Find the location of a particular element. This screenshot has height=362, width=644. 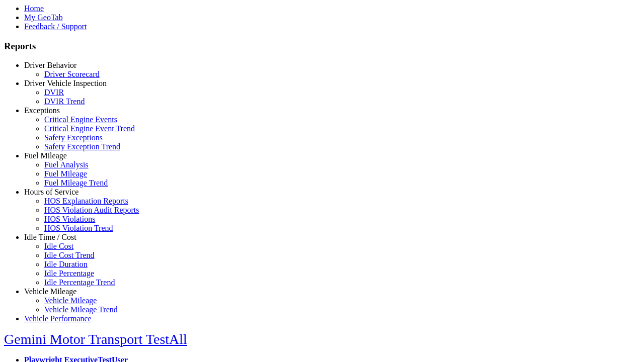

a: HOS Explanation Reports is located at coordinates (86, 201).